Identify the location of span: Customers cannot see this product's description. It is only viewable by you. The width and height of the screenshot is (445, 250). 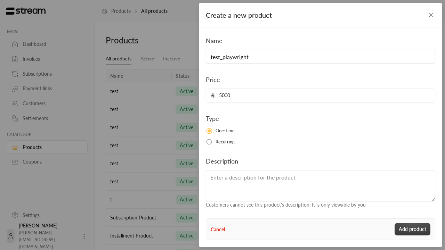
(286, 205).